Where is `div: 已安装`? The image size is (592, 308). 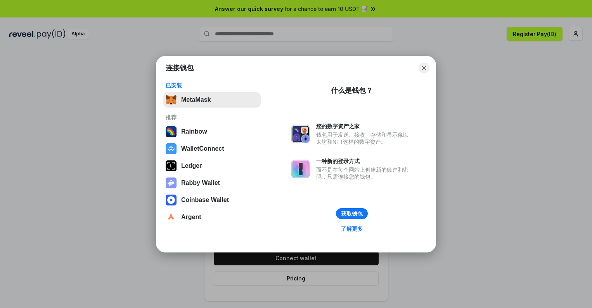
div: 已安装 is located at coordinates (212, 85).